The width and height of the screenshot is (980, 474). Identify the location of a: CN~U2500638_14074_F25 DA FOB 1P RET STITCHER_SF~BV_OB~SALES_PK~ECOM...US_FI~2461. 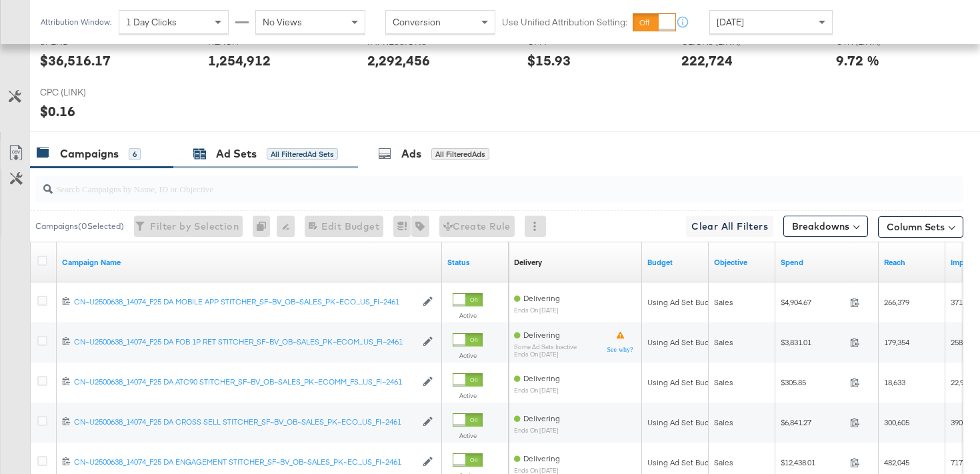
(245, 342).